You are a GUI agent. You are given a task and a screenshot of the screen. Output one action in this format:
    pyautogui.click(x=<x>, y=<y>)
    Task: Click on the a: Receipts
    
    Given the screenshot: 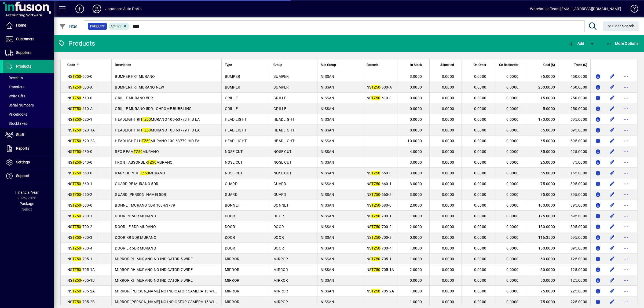 What is the action you would take?
    pyautogui.click(x=28, y=78)
    